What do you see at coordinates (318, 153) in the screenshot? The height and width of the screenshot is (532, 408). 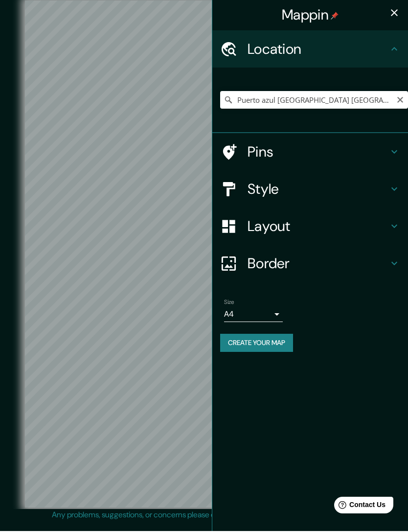 I see `h4: Pins` at bounding box center [318, 153].